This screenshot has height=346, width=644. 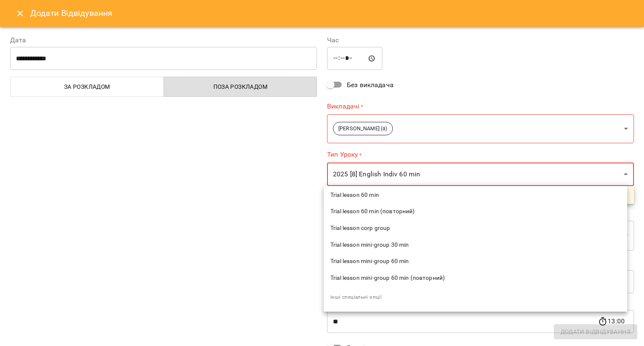 I want to click on span: Trial lesson corp group, so click(x=476, y=229).